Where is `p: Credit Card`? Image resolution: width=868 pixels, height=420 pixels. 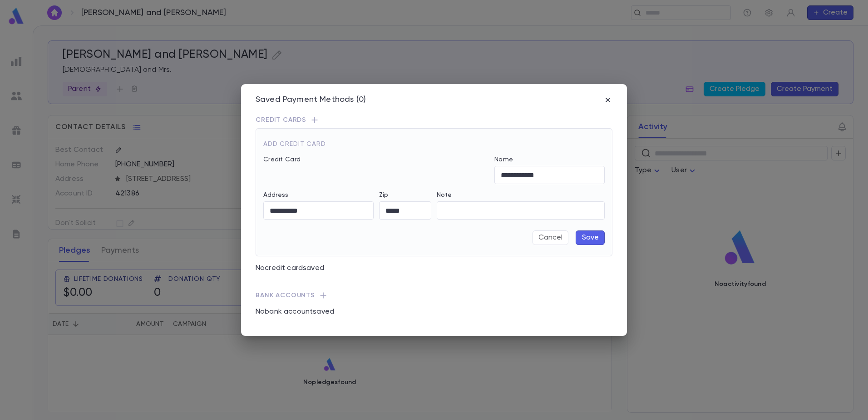 p: Credit Card is located at coordinates (376, 160).